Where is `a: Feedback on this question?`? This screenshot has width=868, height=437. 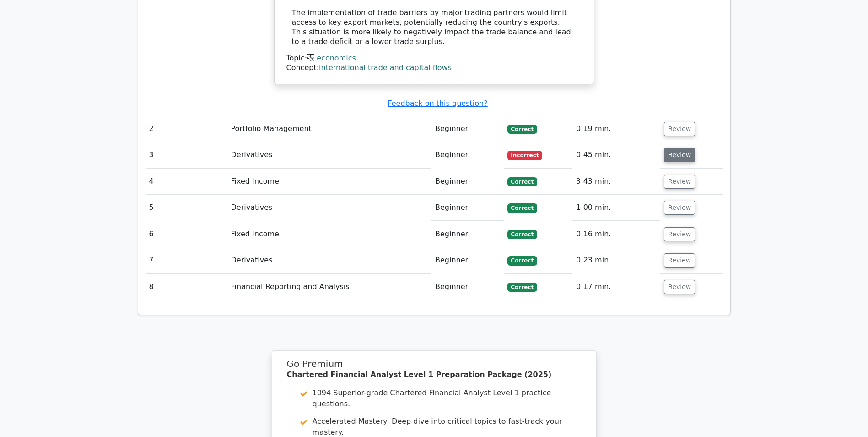
a: Feedback on this question? is located at coordinates (437, 103).